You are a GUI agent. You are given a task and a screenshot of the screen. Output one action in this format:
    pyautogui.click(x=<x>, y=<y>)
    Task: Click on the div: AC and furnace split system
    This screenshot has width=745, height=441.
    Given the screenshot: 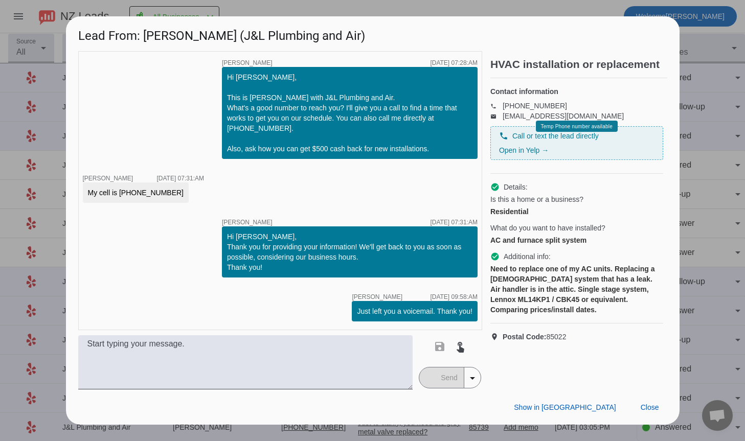 What is the action you would take?
    pyautogui.click(x=576, y=240)
    